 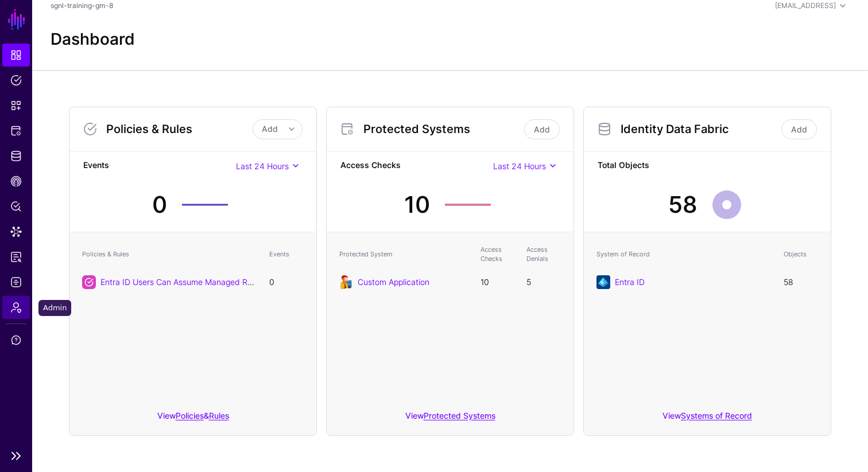 What do you see at coordinates (498, 282) in the screenshot?
I see `td: 10` at bounding box center [498, 282].